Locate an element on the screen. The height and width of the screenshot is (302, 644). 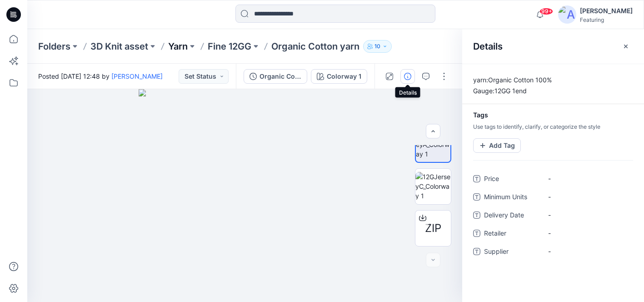
p: yarn:Organic Cotton 100% Gauge:12GG 1end is located at coordinates (553, 86).